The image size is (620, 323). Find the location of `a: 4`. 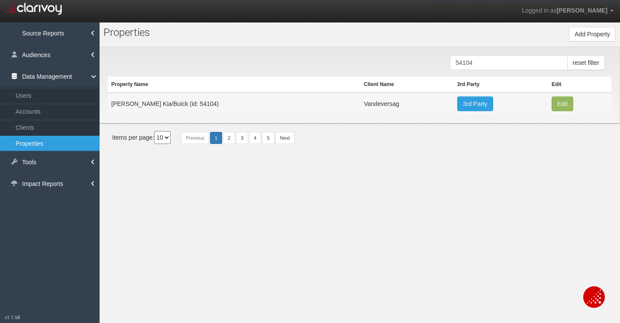

a: 4 is located at coordinates (255, 138).